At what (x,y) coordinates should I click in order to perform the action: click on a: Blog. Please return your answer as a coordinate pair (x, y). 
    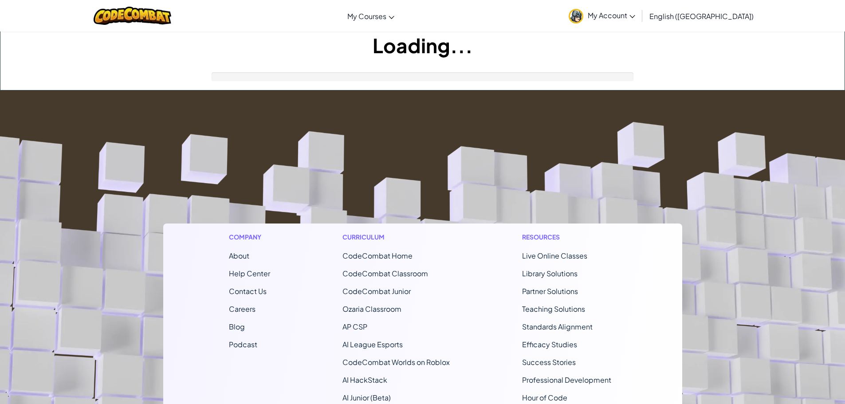
    Looking at the image, I should click on (237, 326).